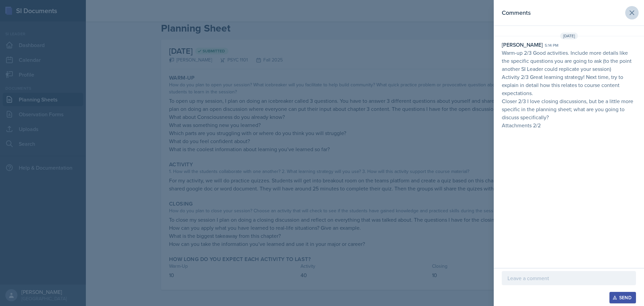  Describe the element at coordinates (623, 297) in the screenshot. I see `div: Send` at that location.